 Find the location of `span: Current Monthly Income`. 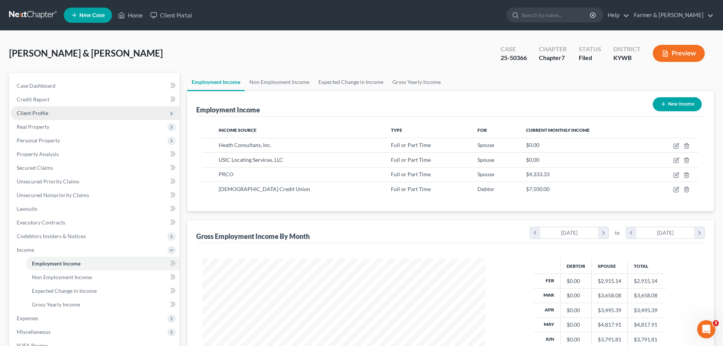

span: Current Monthly Income is located at coordinates (558, 130).